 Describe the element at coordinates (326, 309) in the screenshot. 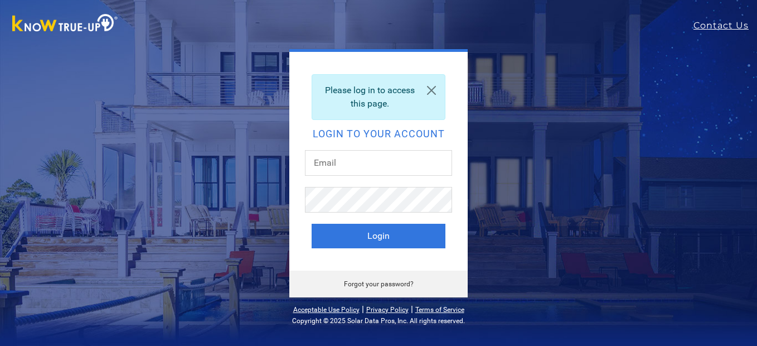

I see `a: Acceptable Use Policy` at that location.